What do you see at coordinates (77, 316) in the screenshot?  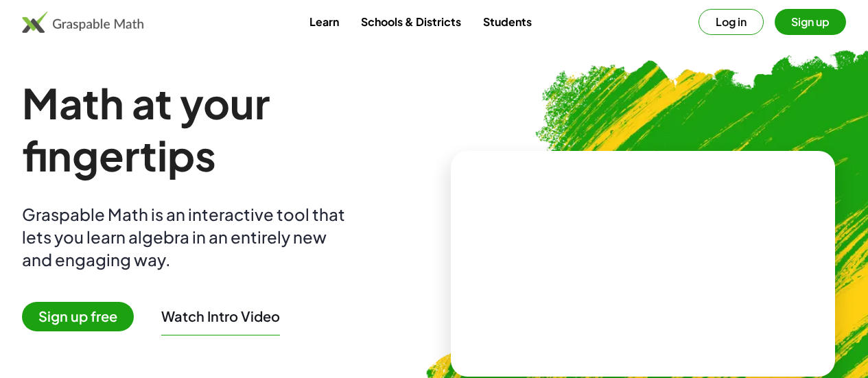 I see `span: Sign up free` at bounding box center [77, 316].